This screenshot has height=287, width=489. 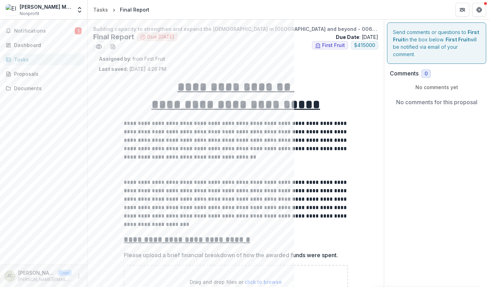 I want to click on p: User, so click(x=64, y=273).